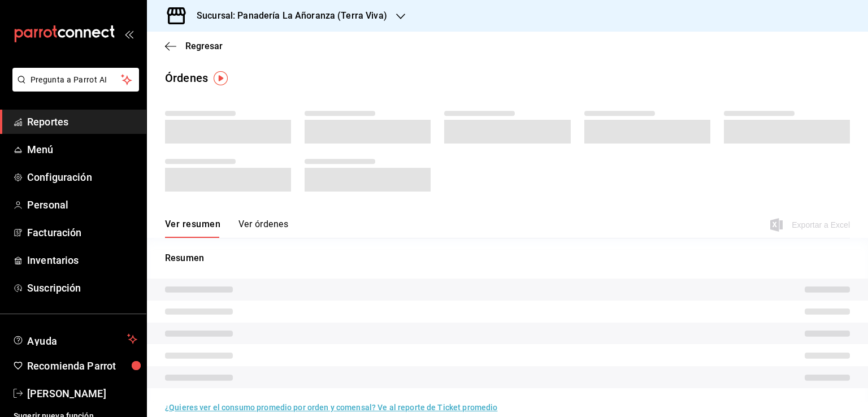  I want to click on span: Suscripción, so click(82, 288).